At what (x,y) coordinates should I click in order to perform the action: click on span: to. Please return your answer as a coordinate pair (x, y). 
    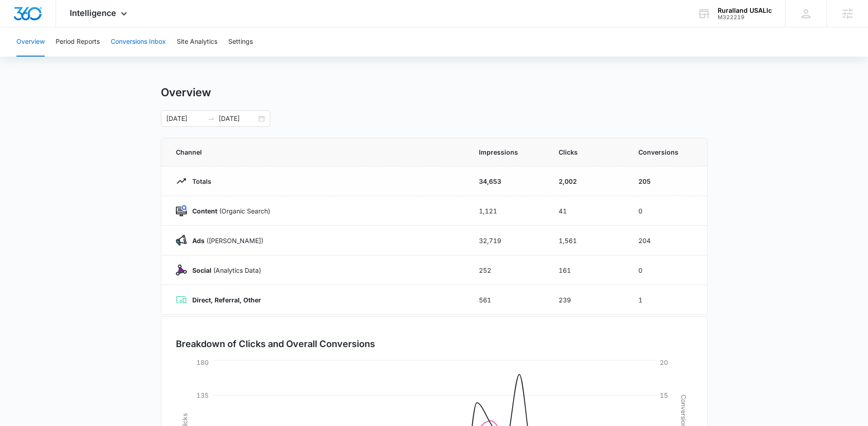
    Looking at the image, I should click on (212, 118).